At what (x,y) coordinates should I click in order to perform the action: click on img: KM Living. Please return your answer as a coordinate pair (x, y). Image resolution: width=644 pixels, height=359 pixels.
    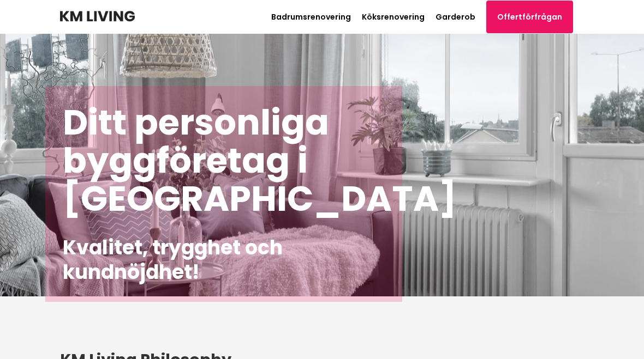
    Looking at the image, I should click on (97, 16).